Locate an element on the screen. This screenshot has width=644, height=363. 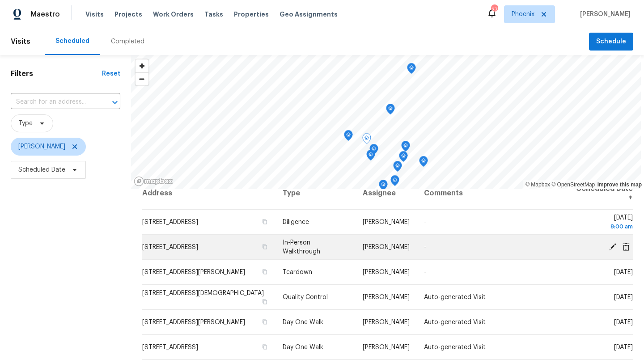
canvas: Map is located at coordinates (386, 122).